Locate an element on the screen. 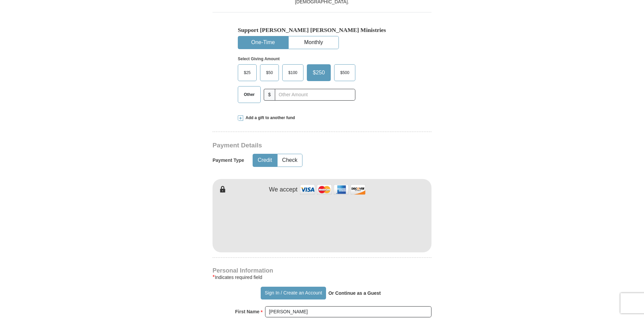 The image size is (644, 318). span: $25 is located at coordinates (247, 73).